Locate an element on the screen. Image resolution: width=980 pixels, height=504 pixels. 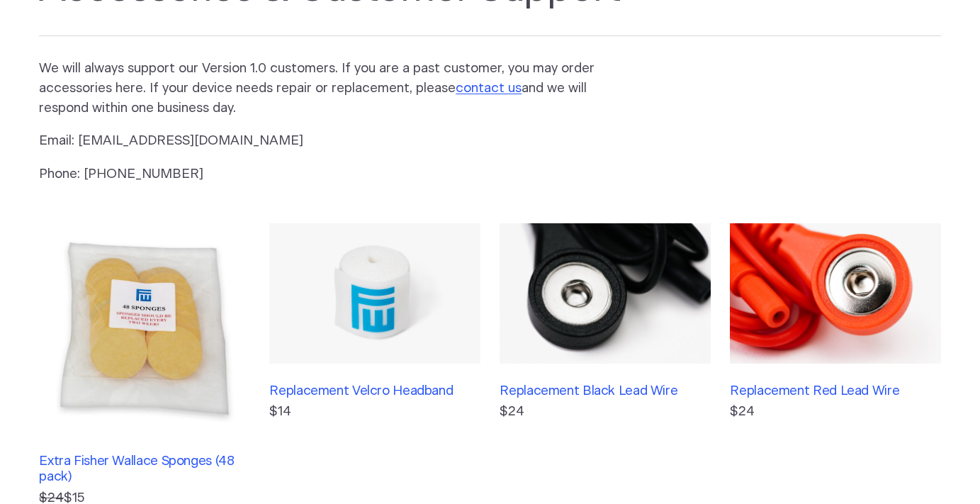
h3: Extra Fisher Wallace Sponges (48 pack) is located at coordinates (144, 470).